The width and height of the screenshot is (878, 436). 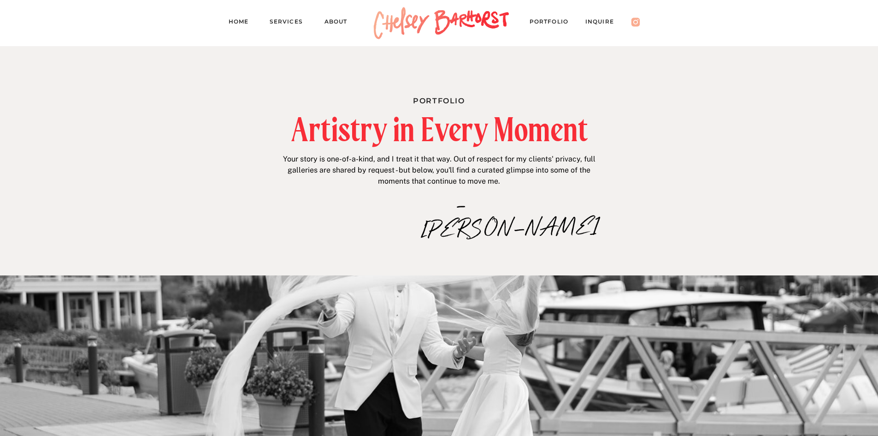 I want to click on a: Services, so click(x=290, y=23).